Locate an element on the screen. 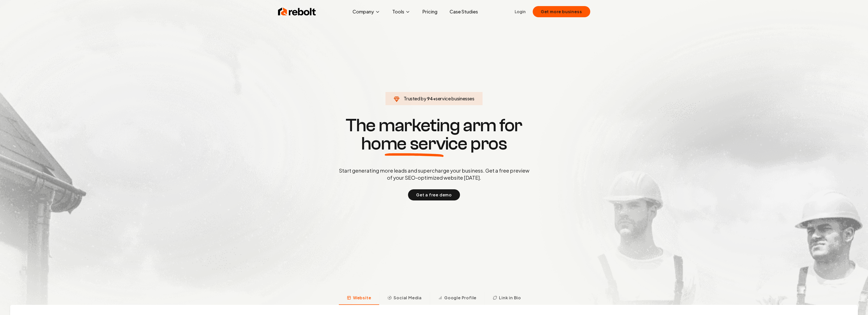  span: home service is located at coordinates (414, 144).